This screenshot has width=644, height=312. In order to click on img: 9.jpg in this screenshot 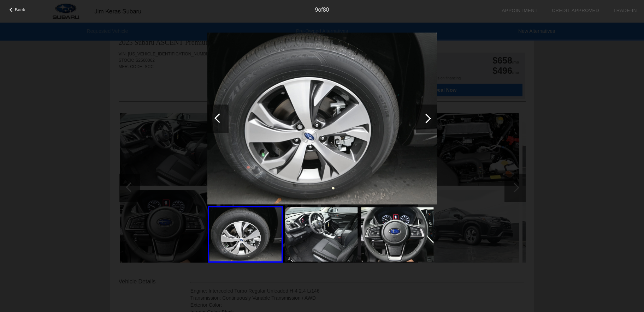, I will do `click(322, 119)`.